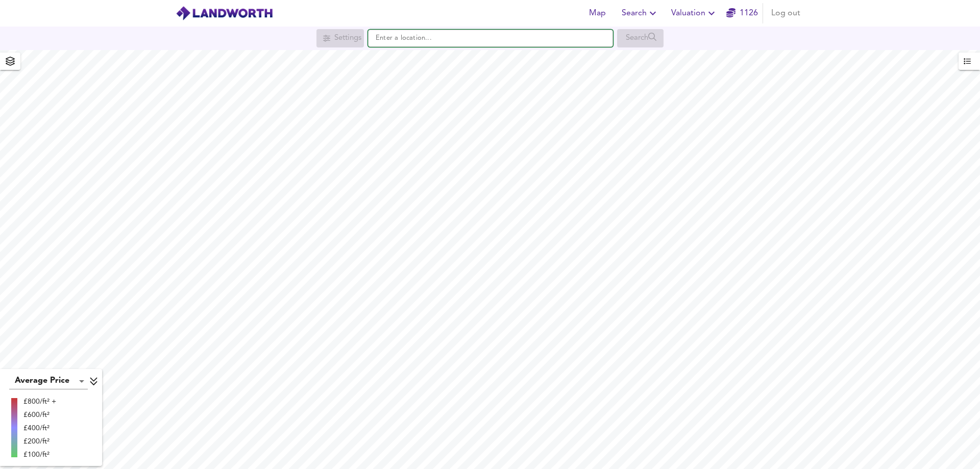  I want to click on div: £100/ft², so click(40, 455).